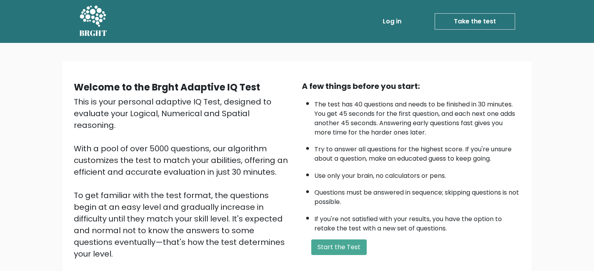 The width and height of the screenshot is (594, 271). I want to click on li: The test has 40 questions and needs to be finished in 30 minutes. You get 45 seconds for the firs..., so click(417, 117).